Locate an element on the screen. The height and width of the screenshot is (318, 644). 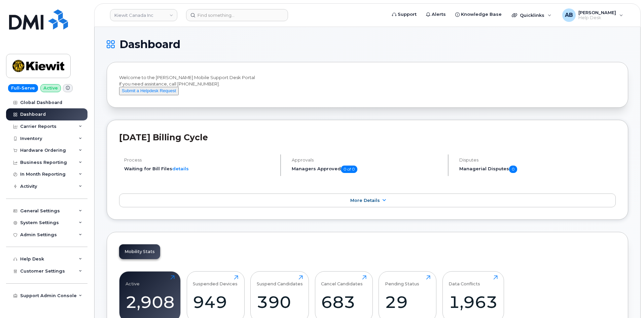
div: Suspended Devices is located at coordinates (215, 281).